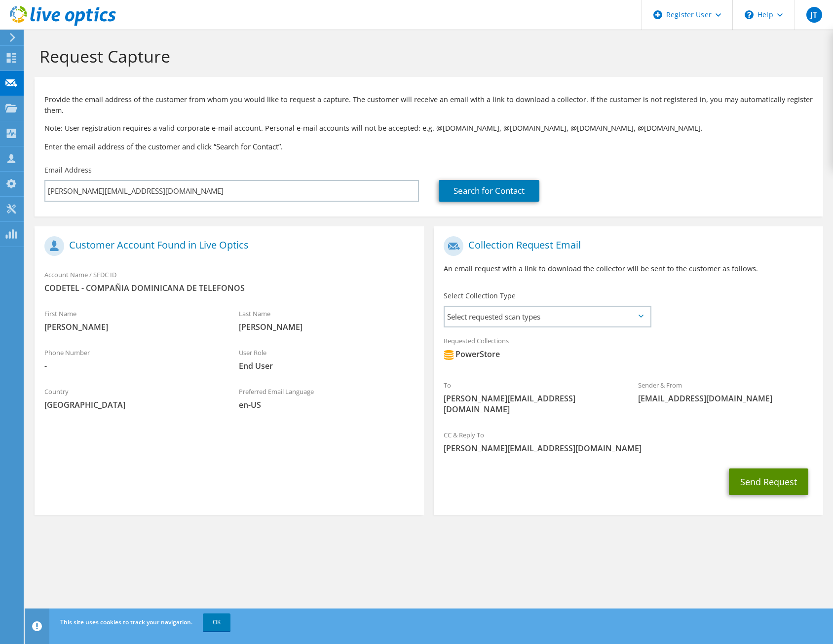 The height and width of the screenshot is (644, 833). I want to click on h1: Customer Account Found in Live Optics, so click(226, 246).